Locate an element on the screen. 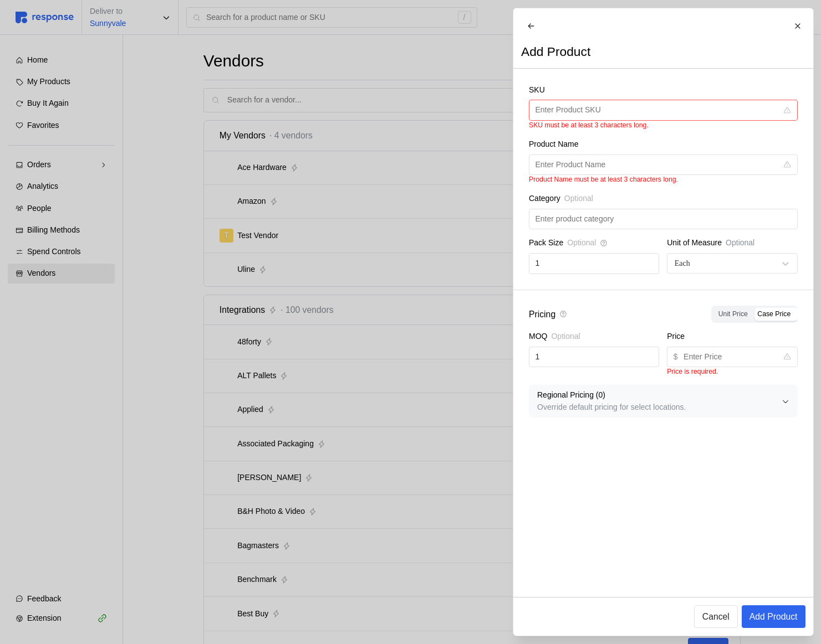 This screenshot has height=644, width=821. button: Cancel is located at coordinates (715, 617).